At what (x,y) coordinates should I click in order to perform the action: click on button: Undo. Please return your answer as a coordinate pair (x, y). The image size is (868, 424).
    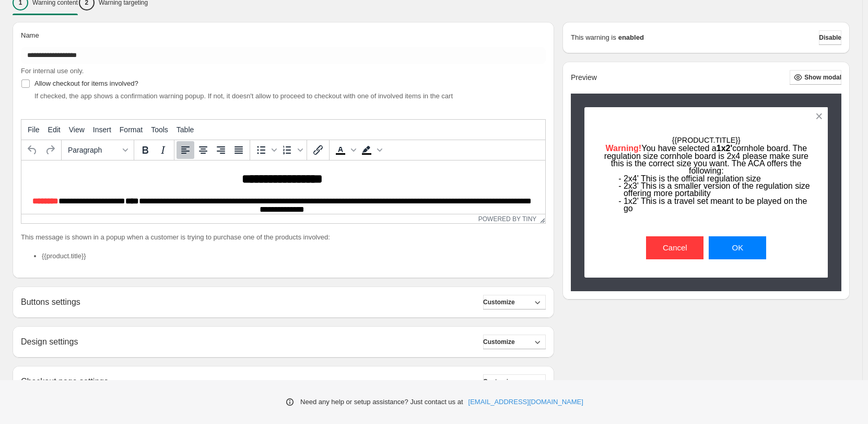
    Looking at the image, I should click on (32, 150).